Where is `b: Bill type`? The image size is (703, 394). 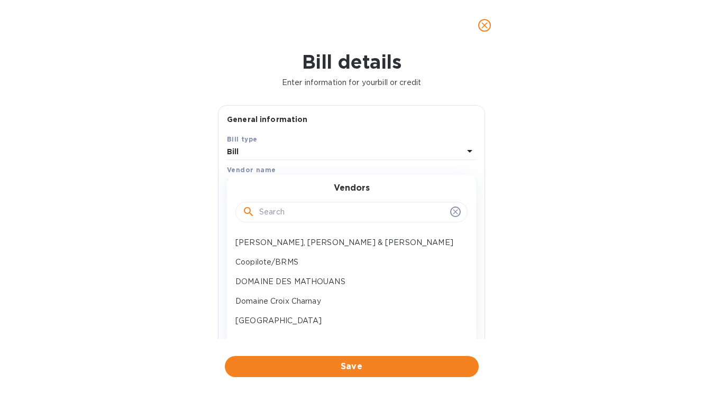
b: Bill type is located at coordinates (242, 139).